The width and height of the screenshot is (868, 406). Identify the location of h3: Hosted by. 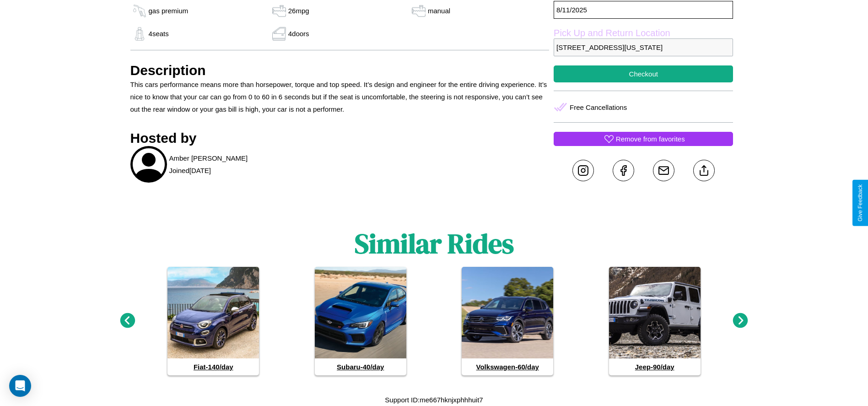
(340, 139).